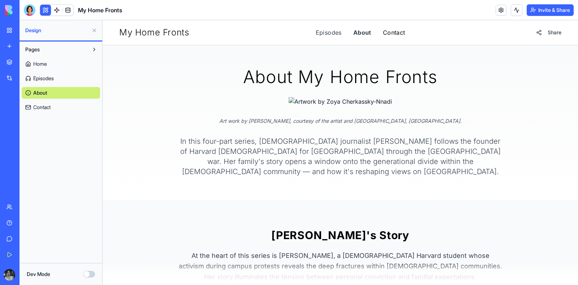 This screenshot has height=285, width=578. Describe the element at coordinates (9, 275) in the screenshot. I see `img: ACg8ocJpo7-6uNqbL2O6o9AdRcTI_wCXeWsoHdL_BBIaBlFxyFzsYWgr=s96-c` at that location.